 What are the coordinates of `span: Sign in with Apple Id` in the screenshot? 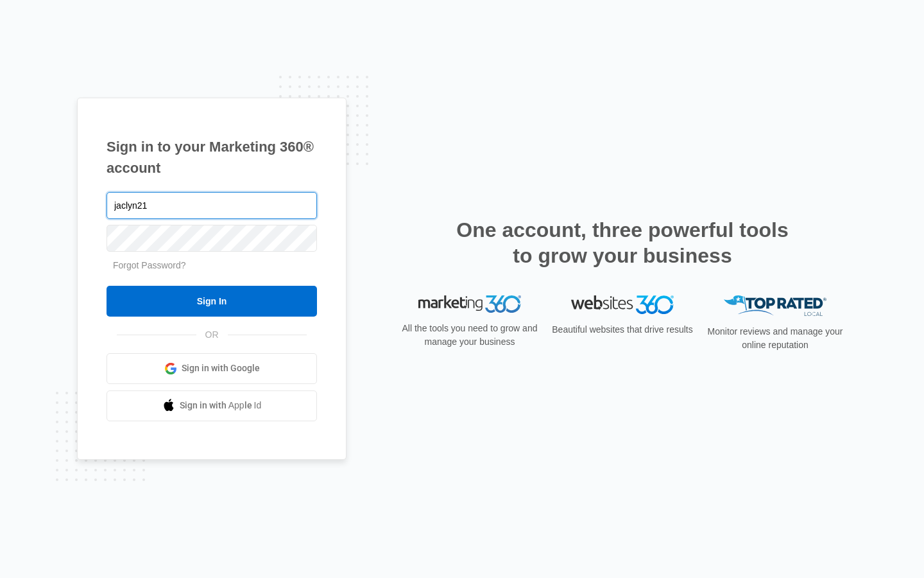 It's located at (221, 406).